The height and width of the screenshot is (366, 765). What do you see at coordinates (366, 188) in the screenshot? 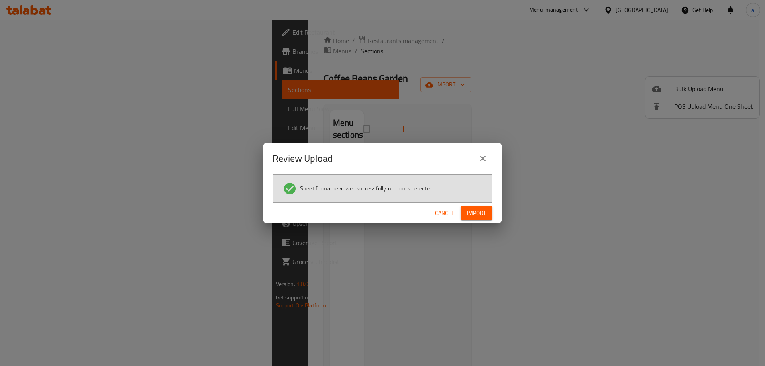
I see `span: Sheet format reviewed successfully, no errors detected.` at bounding box center [366, 188].